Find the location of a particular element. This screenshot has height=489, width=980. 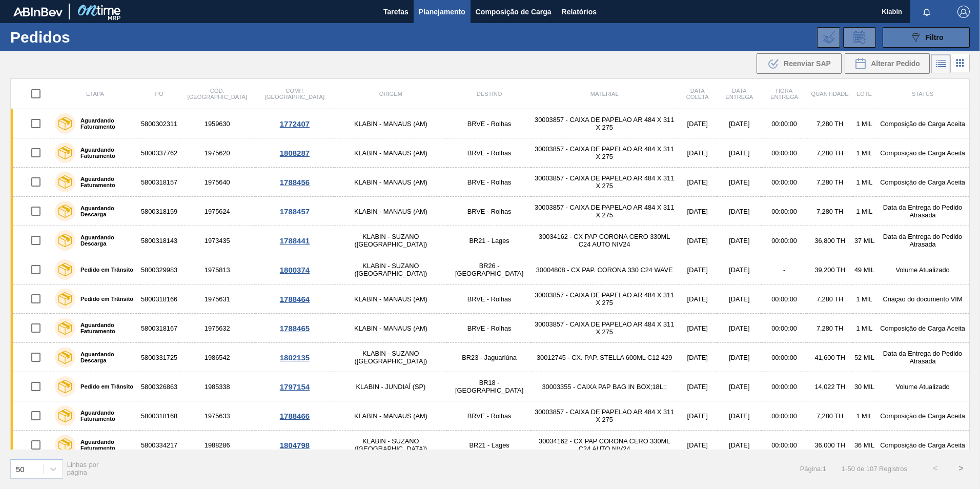

span: Composição de Carga is located at coordinates (514, 12).